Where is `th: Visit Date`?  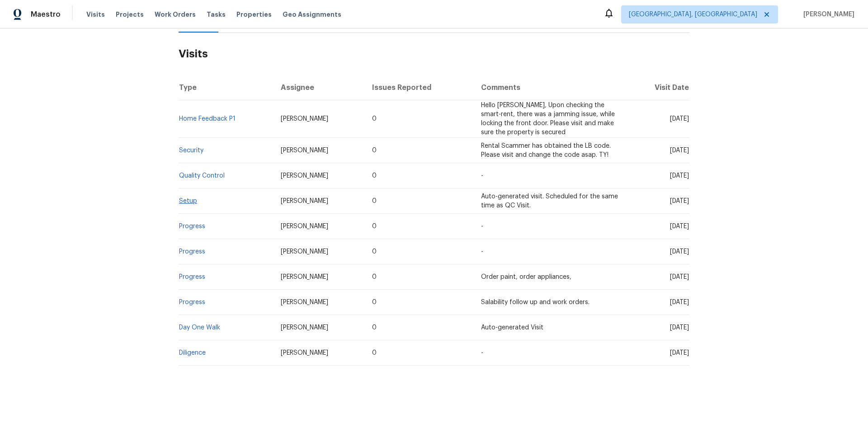
th: Visit Date is located at coordinates (658, 88).